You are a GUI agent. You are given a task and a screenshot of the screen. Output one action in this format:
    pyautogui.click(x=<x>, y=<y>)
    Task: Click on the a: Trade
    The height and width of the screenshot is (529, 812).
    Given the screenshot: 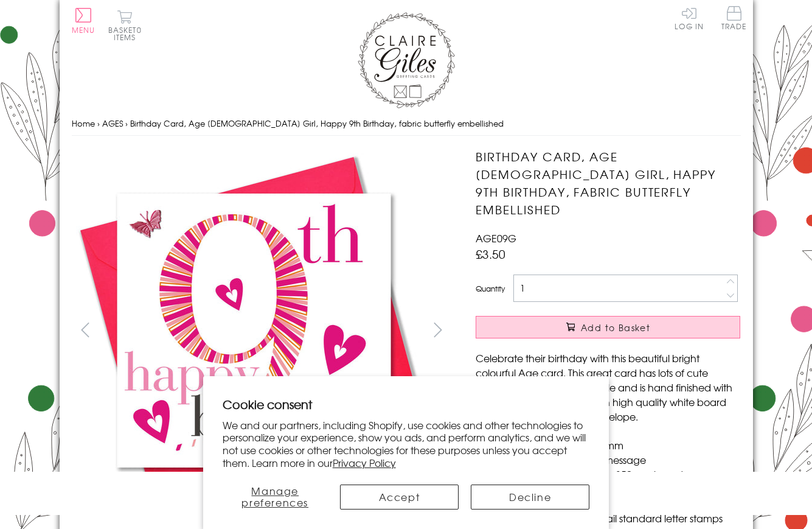 What is the action you would take?
    pyautogui.click(x=734, y=19)
    